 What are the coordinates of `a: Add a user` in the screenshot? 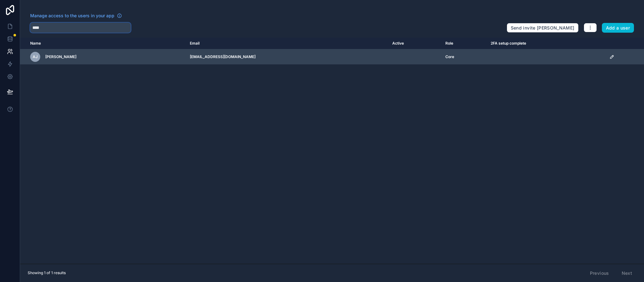 It's located at (618, 28).